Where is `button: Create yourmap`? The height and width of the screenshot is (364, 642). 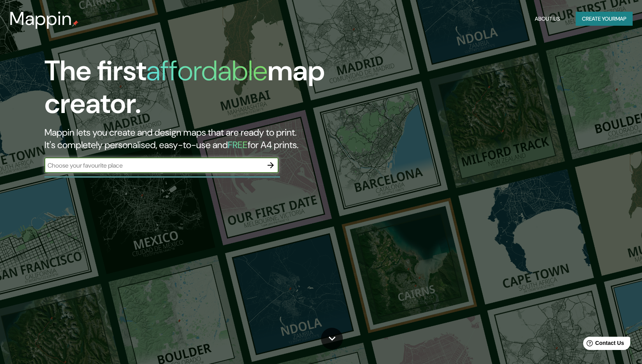 button: Create yourmap is located at coordinates (604, 19).